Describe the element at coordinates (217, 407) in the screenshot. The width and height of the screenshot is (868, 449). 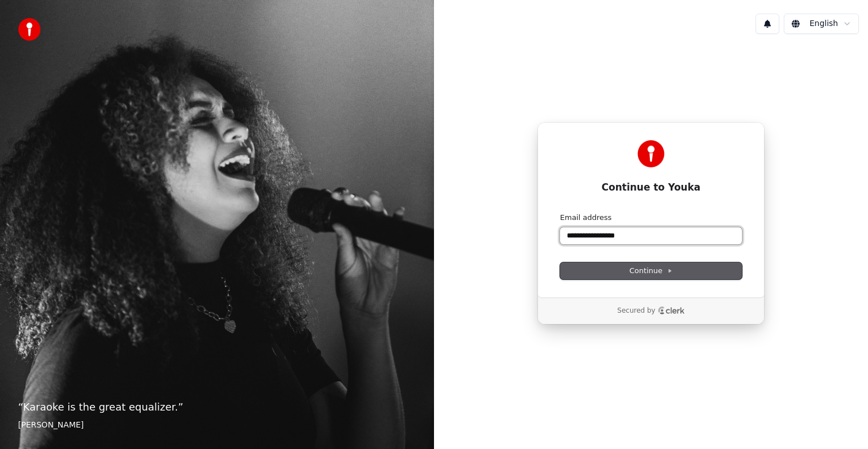
I see `p: “ Karaoke is the great equalizer. ”` at that location.